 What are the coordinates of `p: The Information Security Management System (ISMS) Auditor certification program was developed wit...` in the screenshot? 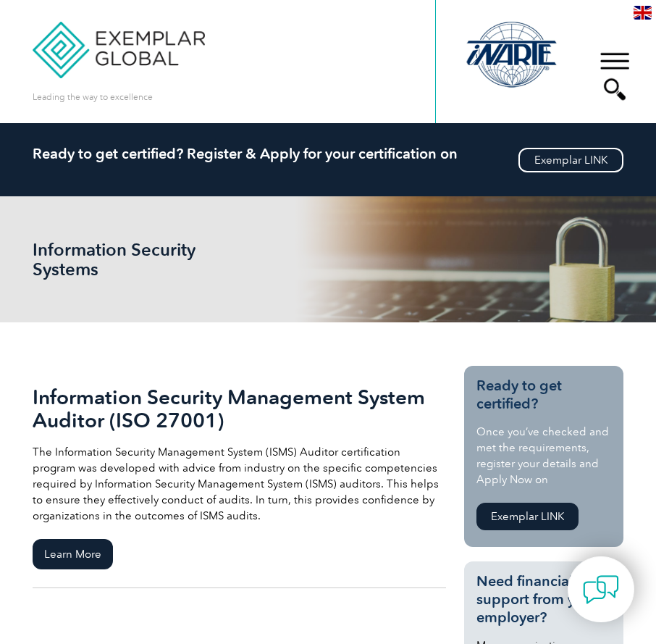 It's located at (239, 484).